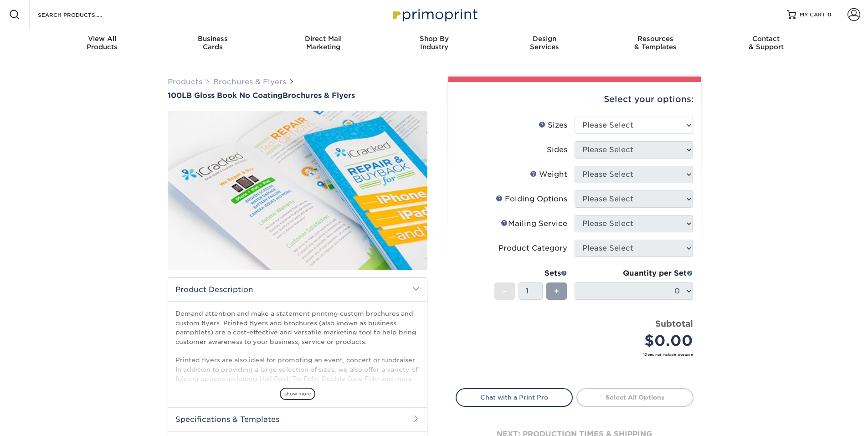 The image size is (868, 436). What do you see at coordinates (297, 95) in the screenshot?
I see `h1: Brochures & Flyers` at bounding box center [297, 95].